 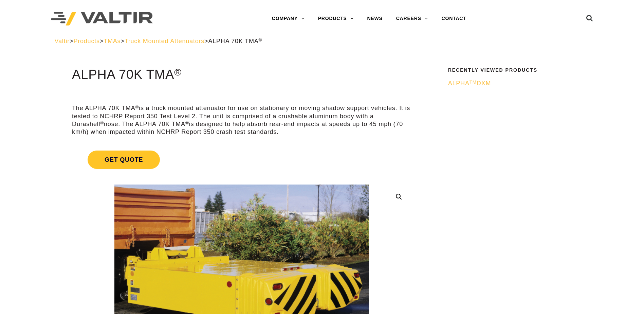 What do you see at coordinates (86, 41) in the screenshot?
I see `a: Products` at bounding box center [86, 41].